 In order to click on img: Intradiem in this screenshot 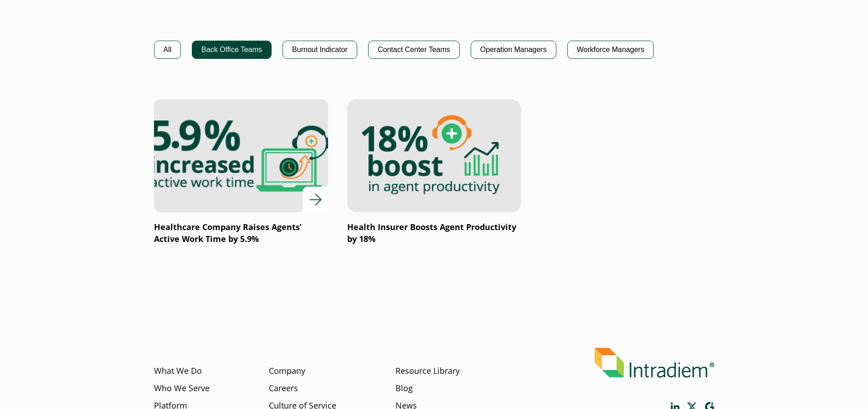, I will do `click(654, 362)`.